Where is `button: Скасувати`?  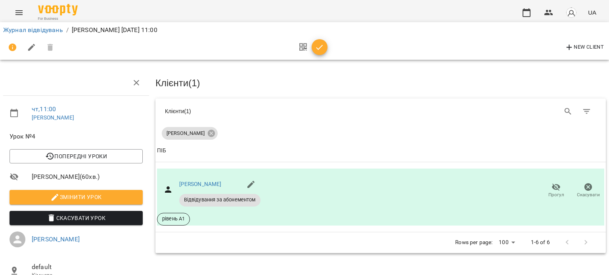
button: Скасувати is located at coordinates (588, 191).